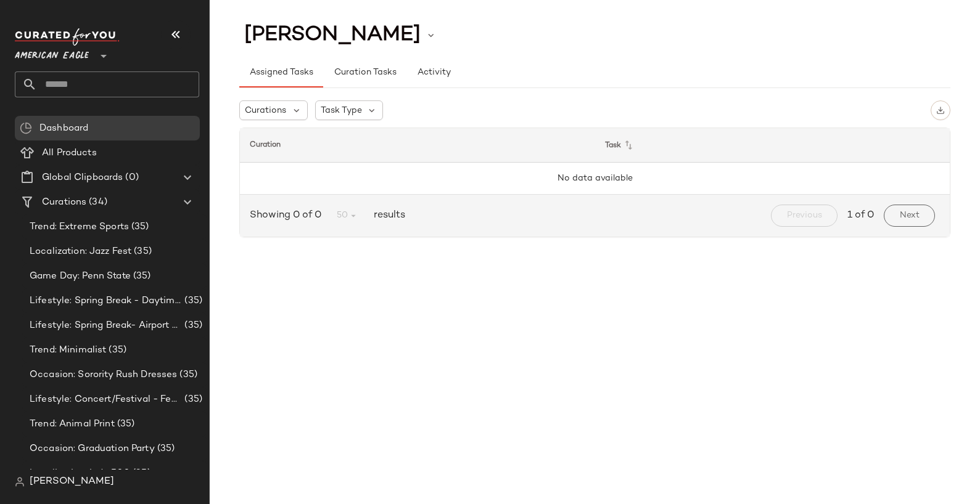 This screenshot has width=980, height=504. Describe the element at coordinates (68, 37) in the screenshot. I see `img: cfy_white_logo.C9jOOHJF.svg` at that location.